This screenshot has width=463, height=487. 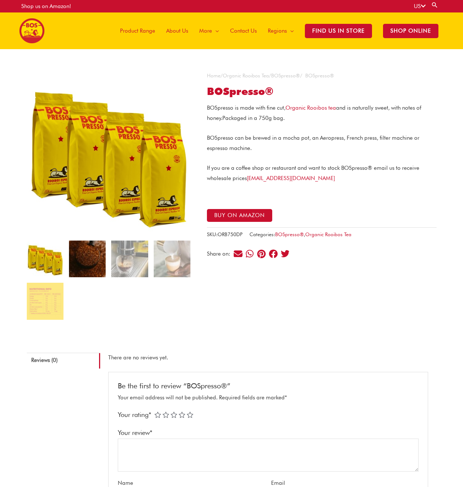 What do you see at coordinates (322, 174) in the screenshot?
I see `p: If you are a coffee shop or restaurant and want to stock BOSpresso® email us to receive wholesale...` at bounding box center [322, 174].